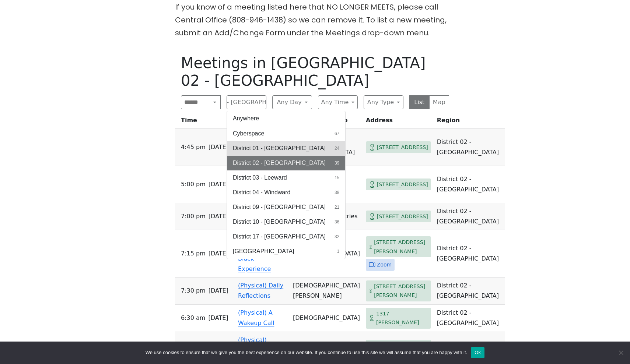 This screenshot has width=630, height=364. What do you see at coordinates (193, 291) in the screenshot?
I see `span: 7:30 PM` at bounding box center [193, 291].